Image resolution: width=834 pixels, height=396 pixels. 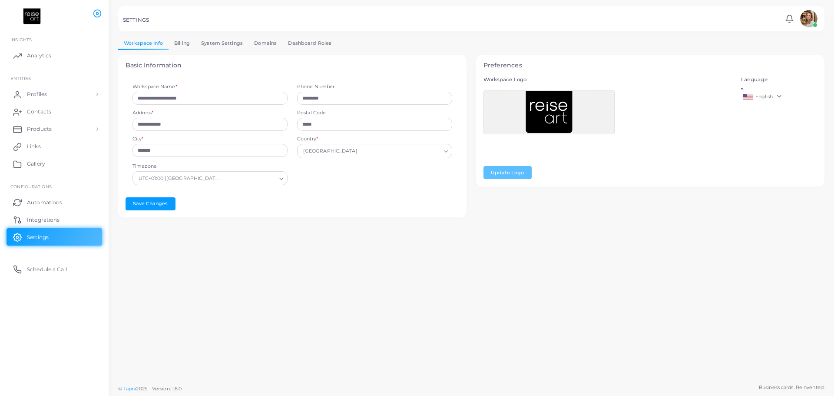 I want to click on span: English, so click(x=764, y=96).